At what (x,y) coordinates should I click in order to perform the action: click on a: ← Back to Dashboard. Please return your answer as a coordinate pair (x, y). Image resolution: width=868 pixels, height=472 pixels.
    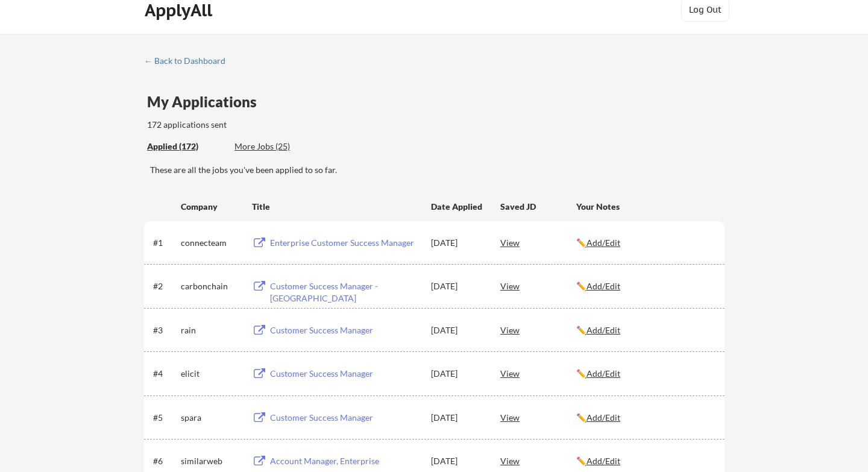
    Looking at the image, I should click on (189, 63).